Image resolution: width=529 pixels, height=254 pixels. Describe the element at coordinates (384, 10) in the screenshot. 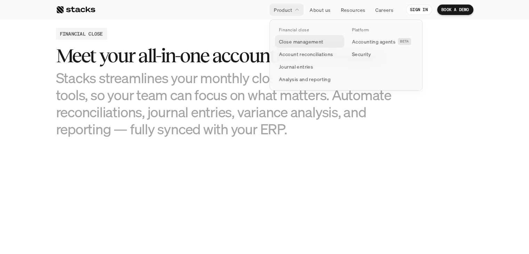

I see `p: Careers` at that location.